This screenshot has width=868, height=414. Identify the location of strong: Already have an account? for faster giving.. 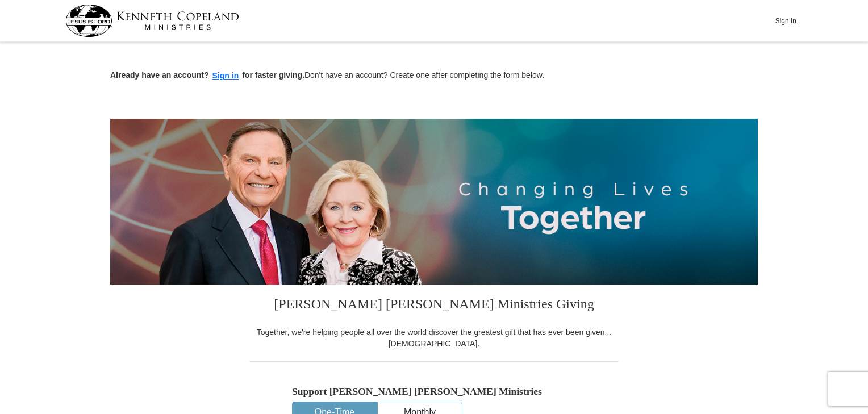
(207, 75).